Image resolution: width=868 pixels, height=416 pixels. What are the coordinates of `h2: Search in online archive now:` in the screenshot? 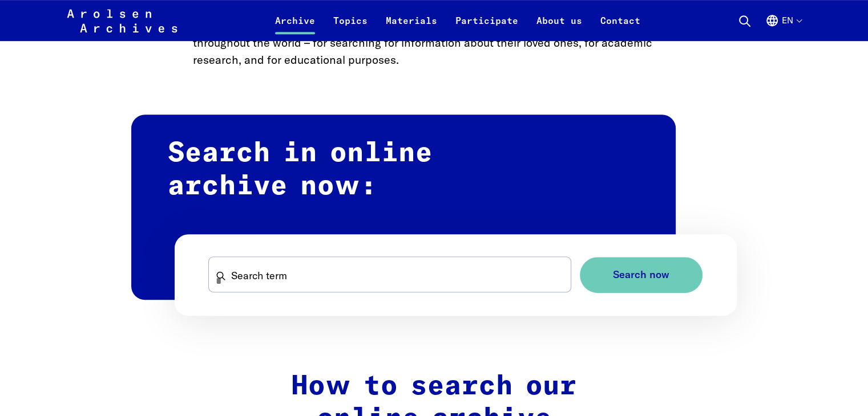 It's located at (403, 207).